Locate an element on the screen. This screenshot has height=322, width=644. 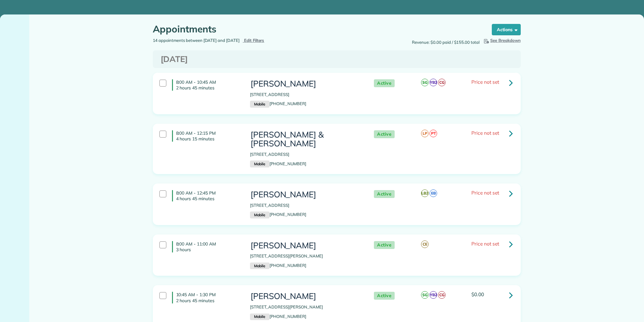
p: 3 hours is located at coordinates (208, 250).